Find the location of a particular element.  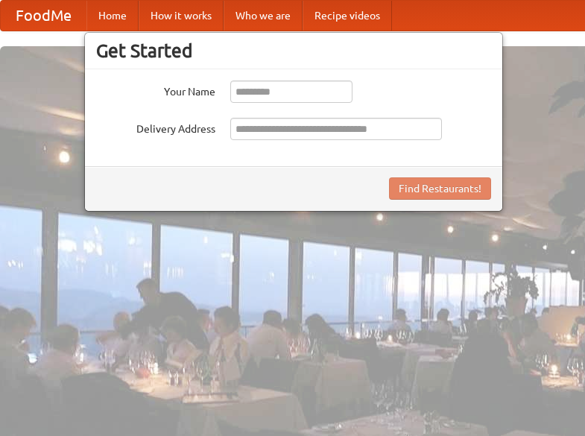

h3: Get Started is located at coordinates (294, 51).